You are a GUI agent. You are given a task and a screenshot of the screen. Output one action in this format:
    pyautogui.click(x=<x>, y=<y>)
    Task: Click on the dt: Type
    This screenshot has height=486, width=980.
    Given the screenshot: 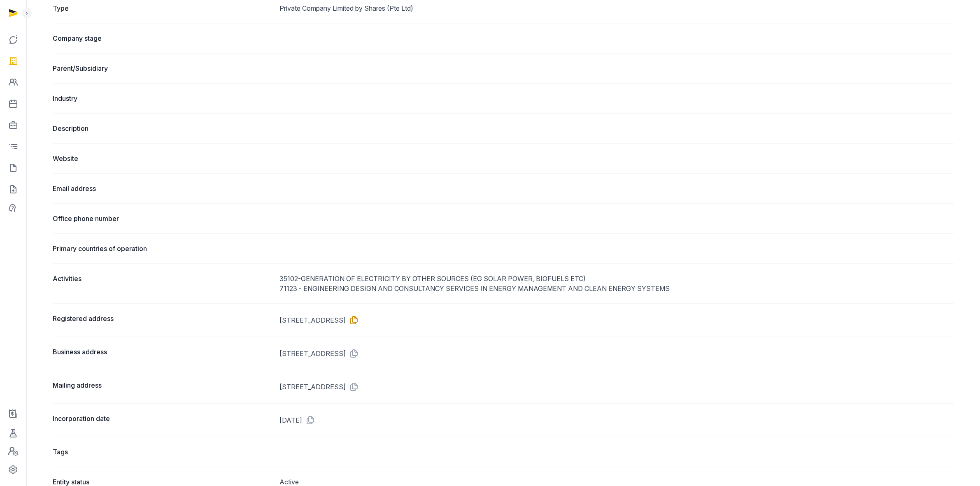 What is the action you would take?
    pyautogui.click(x=162, y=8)
    